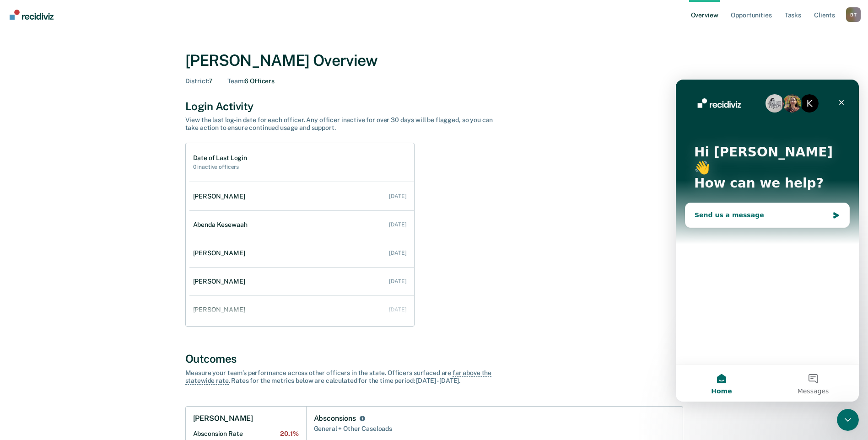  Describe the element at coordinates (197, 81) in the screenshot. I see `span: District :` at that location.